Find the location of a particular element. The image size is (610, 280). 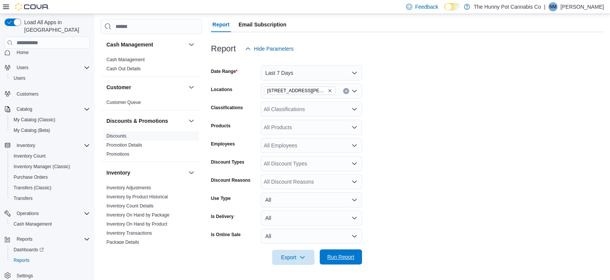

span: Inventory On Hand by Package is located at coordinates (138, 215).